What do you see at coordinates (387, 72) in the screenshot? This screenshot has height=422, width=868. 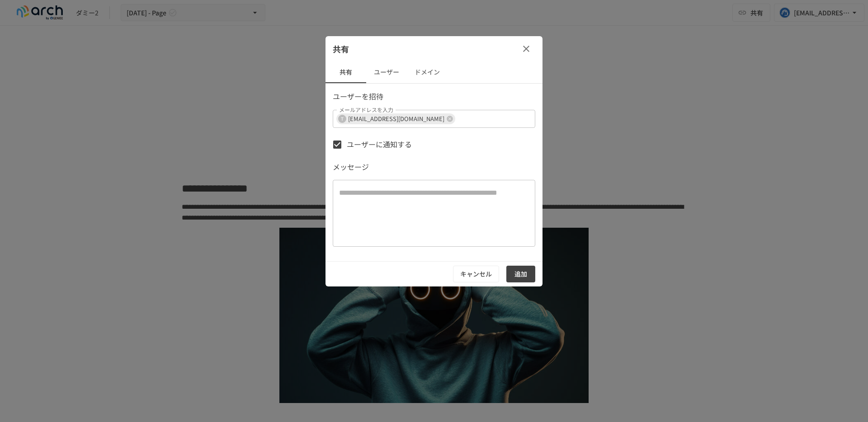 I see `button: ユーザー` at bounding box center [387, 72].